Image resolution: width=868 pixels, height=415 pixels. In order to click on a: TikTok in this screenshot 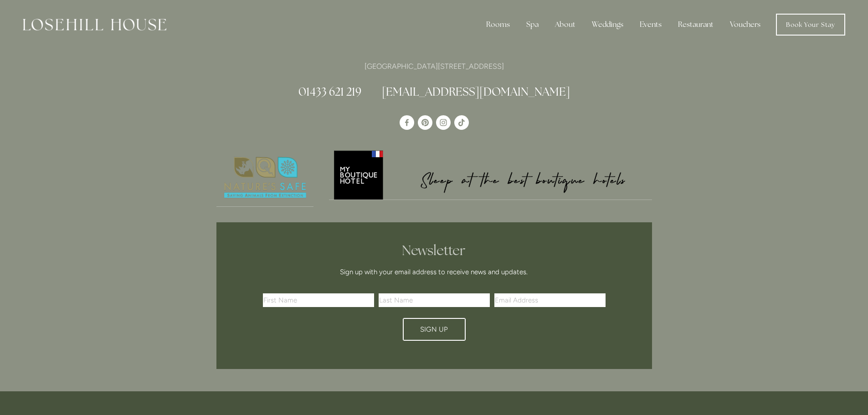, I will do `click(461, 123)`.